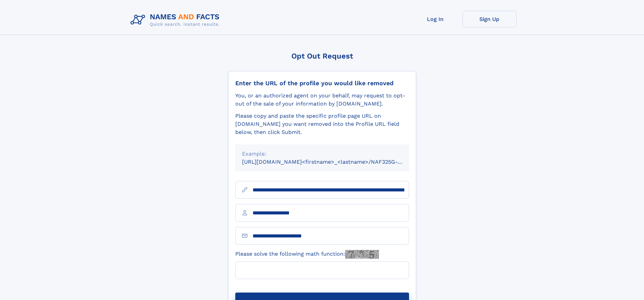 Image resolution: width=644 pixels, height=300 pixels. Describe the element at coordinates (177, 20) in the screenshot. I see `img: Logo Names and Facts` at that location.